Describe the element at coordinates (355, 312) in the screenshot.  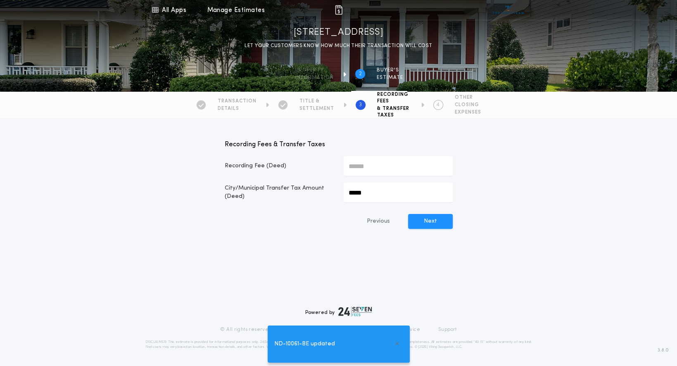
I see `img: logo` at that location.